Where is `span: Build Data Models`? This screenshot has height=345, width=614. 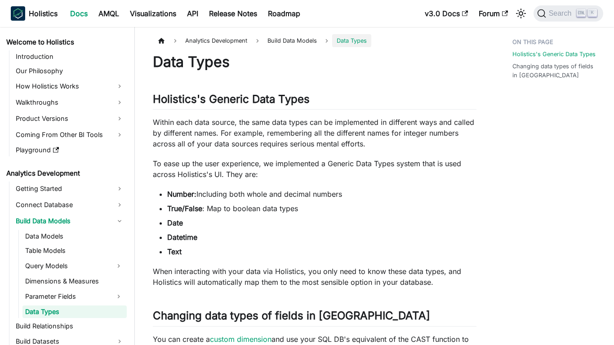 span: Build Data Models is located at coordinates (292, 40).